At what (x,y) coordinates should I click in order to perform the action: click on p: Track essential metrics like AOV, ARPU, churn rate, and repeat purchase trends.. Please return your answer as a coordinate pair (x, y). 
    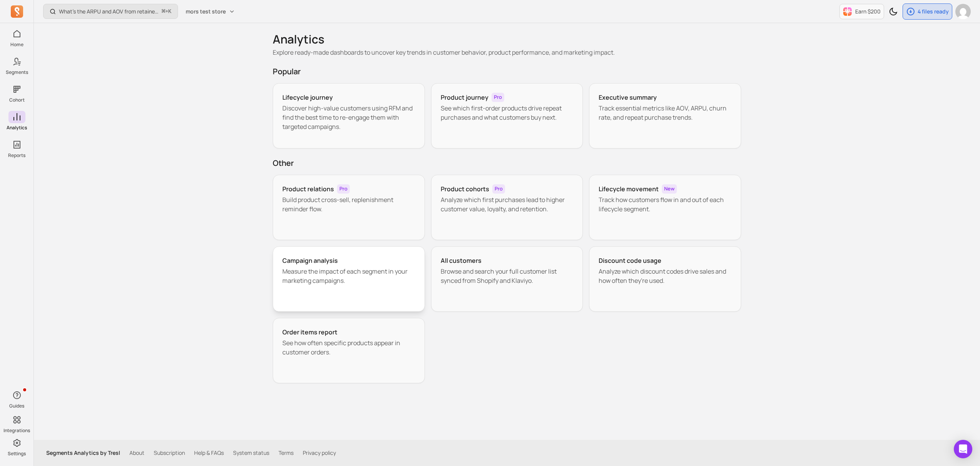
    Looking at the image, I should click on (665, 113).